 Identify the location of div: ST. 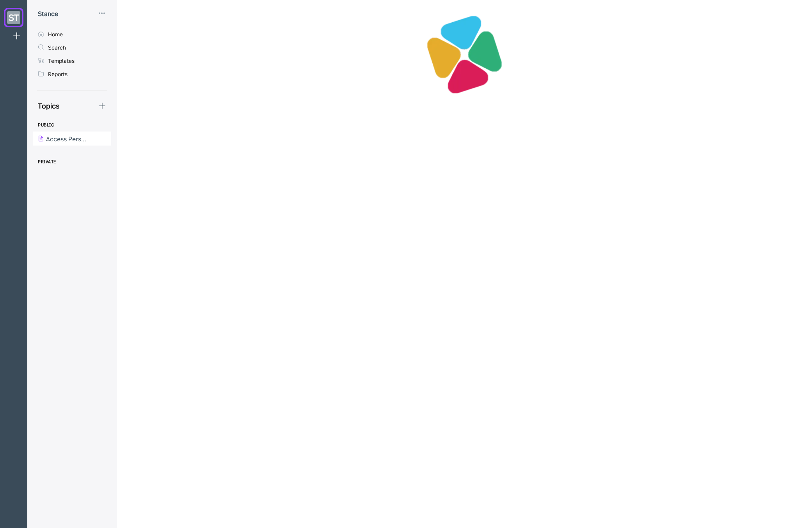
(14, 17).